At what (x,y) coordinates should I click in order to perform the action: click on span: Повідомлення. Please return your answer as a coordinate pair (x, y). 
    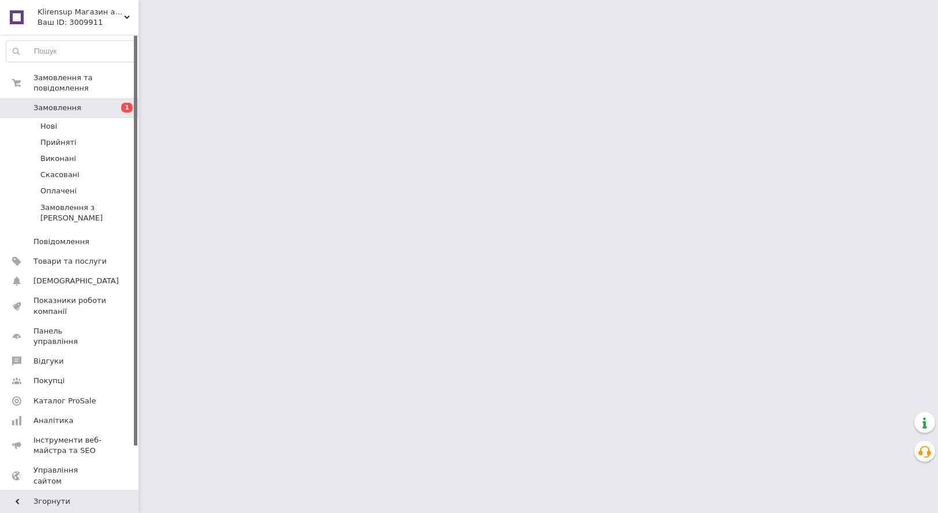
    Looking at the image, I should click on (61, 242).